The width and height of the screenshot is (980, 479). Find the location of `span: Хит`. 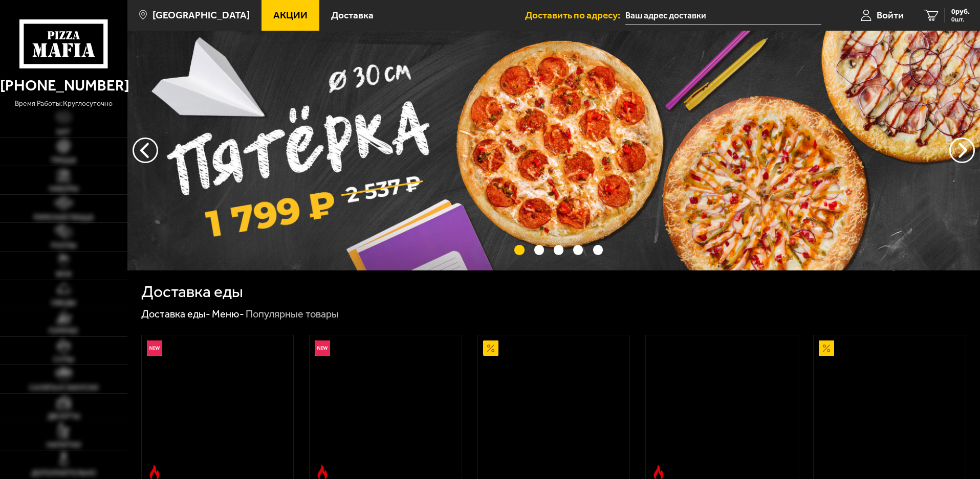

span: Хит is located at coordinates (63, 133).